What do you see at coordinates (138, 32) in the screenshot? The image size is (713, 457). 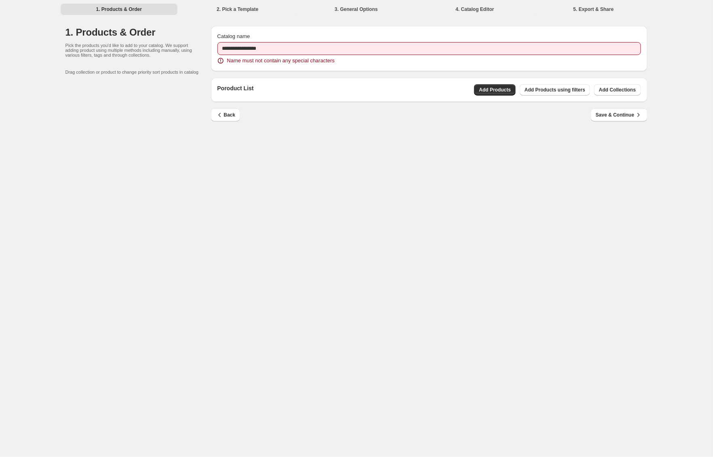 I see `h1: 1. Products & Order` at bounding box center [138, 32].